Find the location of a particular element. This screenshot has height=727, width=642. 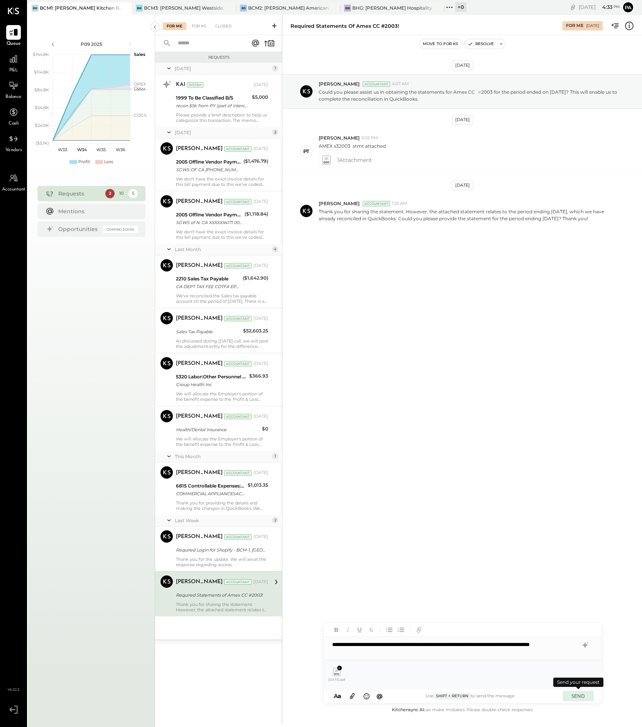

text: W34 is located at coordinates (82, 150).